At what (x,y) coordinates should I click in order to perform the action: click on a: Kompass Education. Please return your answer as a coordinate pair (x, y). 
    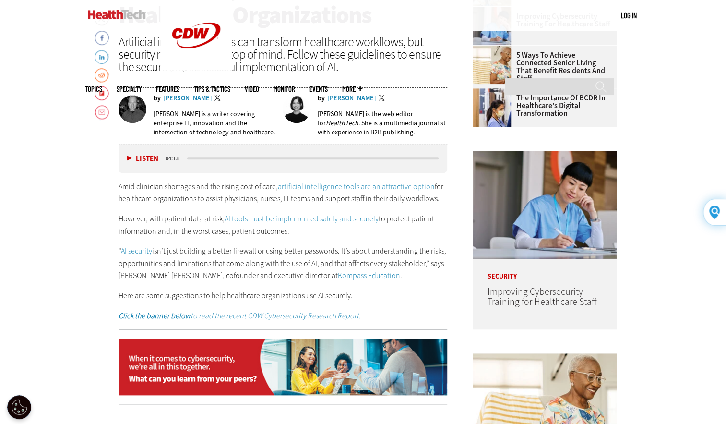
    Looking at the image, I should click on (369, 275).